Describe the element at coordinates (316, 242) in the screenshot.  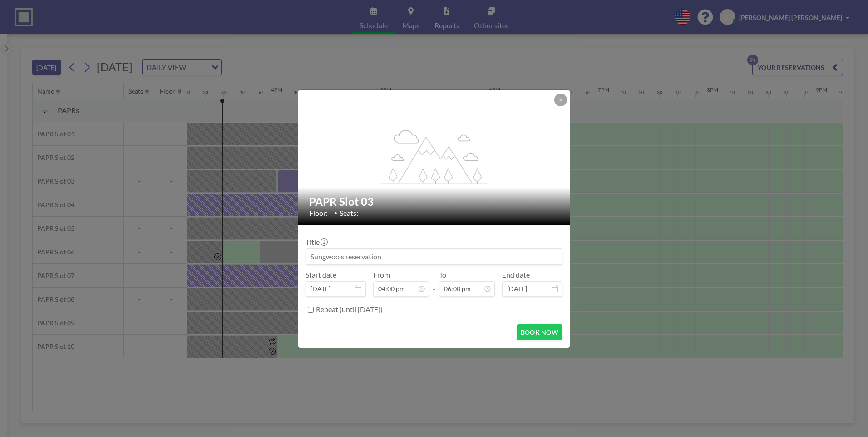
I see `label: Title` at that location.